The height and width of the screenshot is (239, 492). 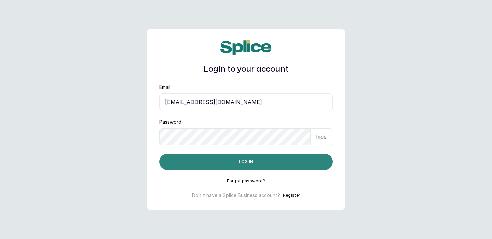 What do you see at coordinates (246, 181) in the screenshot?
I see `button: Forgot password?` at bounding box center [246, 181].